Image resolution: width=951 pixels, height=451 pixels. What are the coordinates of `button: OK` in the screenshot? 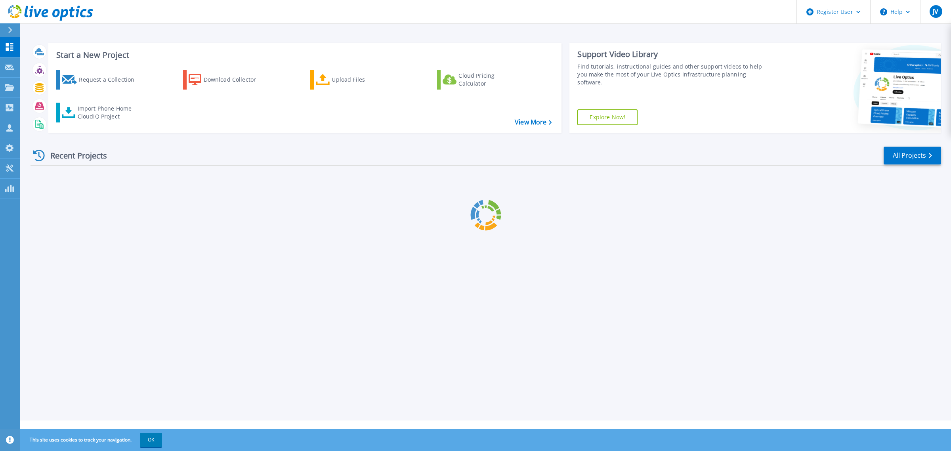 It's located at (151, 440).